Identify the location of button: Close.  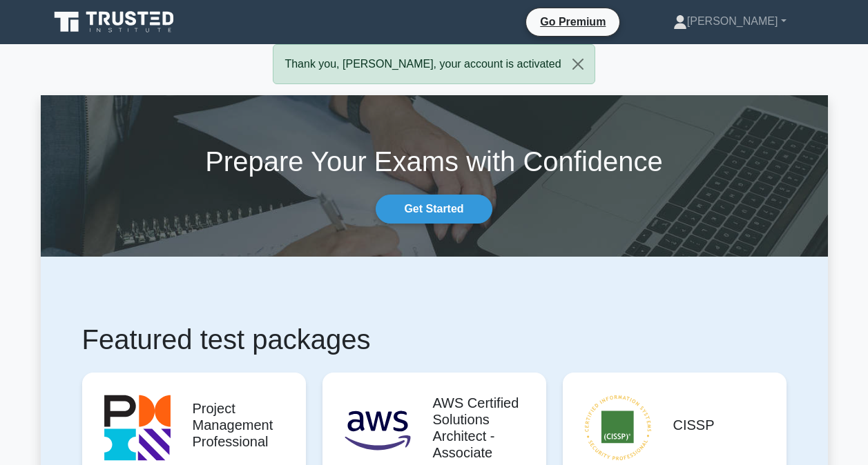
(578, 64).